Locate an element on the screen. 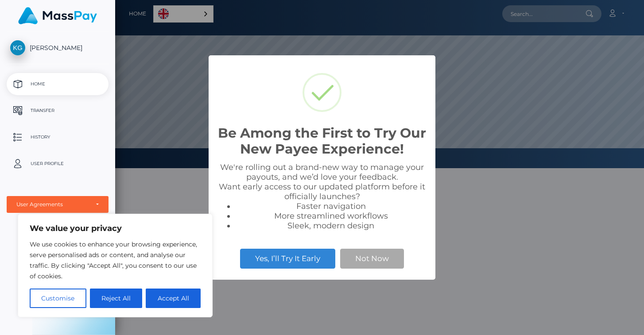 This screenshot has width=644, height=335. img: MassPay is located at coordinates (58, 16).